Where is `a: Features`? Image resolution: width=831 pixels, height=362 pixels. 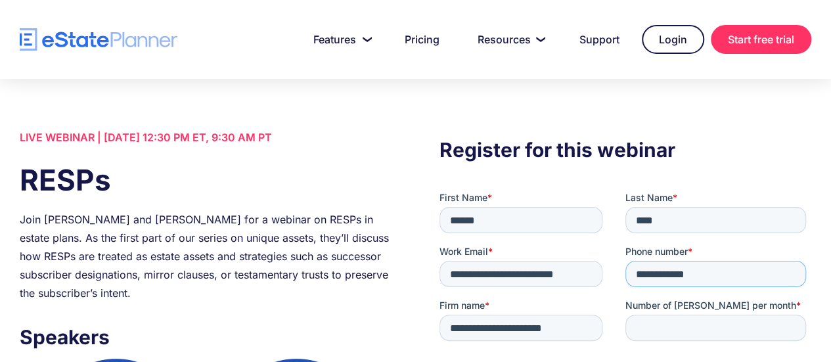 a: Features is located at coordinates (340, 39).